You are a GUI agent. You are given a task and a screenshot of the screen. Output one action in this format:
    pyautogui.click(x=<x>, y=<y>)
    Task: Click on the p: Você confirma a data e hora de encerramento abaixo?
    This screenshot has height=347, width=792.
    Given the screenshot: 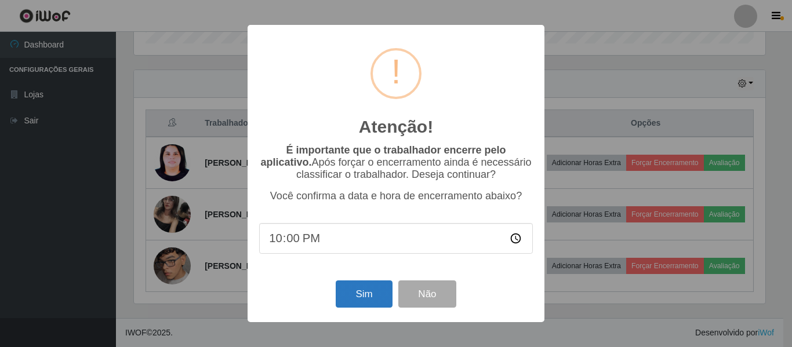 What is the action you would take?
    pyautogui.click(x=396, y=196)
    